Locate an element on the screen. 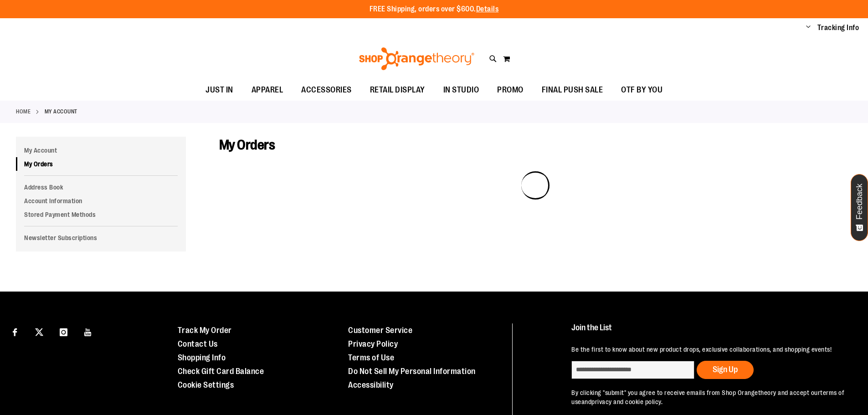 The height and width of the screenshot is (415, 868). a: FINAL PUSH SALE is located at coordinates (572, 90).